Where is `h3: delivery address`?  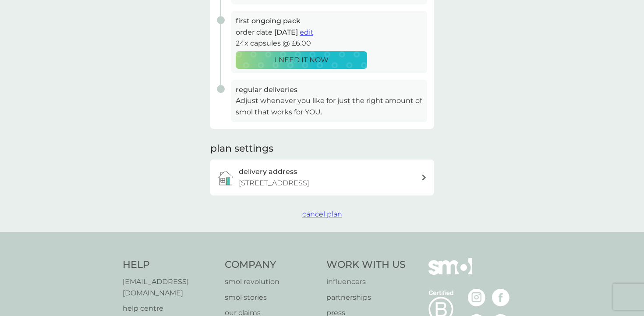 h3: delivery address is located at coordinates (268, 172).